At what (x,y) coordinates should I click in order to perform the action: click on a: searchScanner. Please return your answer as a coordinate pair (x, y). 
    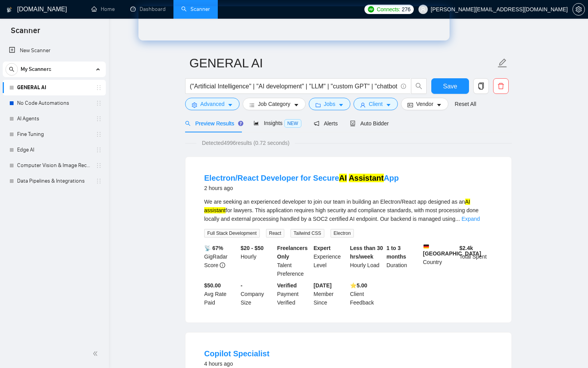
    Looking at the image, I should click on (196, 9).